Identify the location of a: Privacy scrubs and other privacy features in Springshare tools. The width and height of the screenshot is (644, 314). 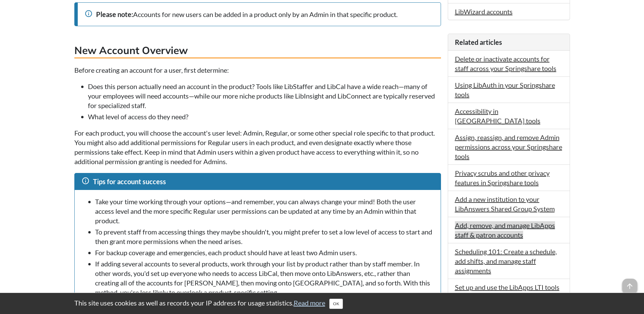
(502, 177).